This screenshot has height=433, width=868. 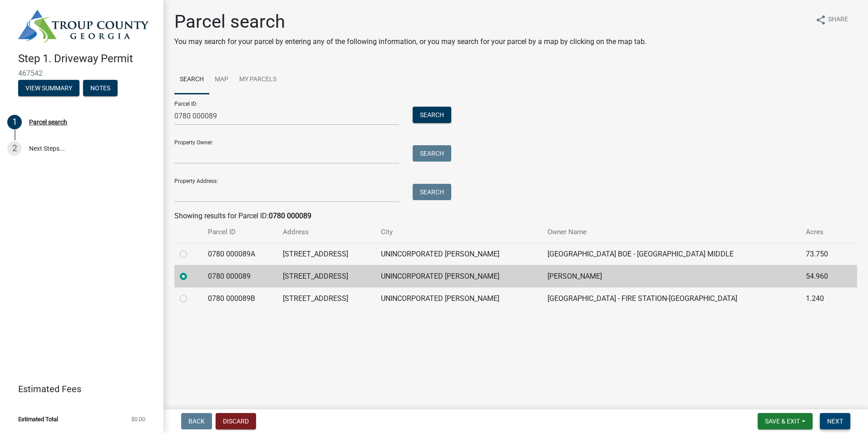 What do you see at coordinates (48, 88) in the screenshot?
I see `wm-modal-confirm: Summary` at bounding box center [48, 88].